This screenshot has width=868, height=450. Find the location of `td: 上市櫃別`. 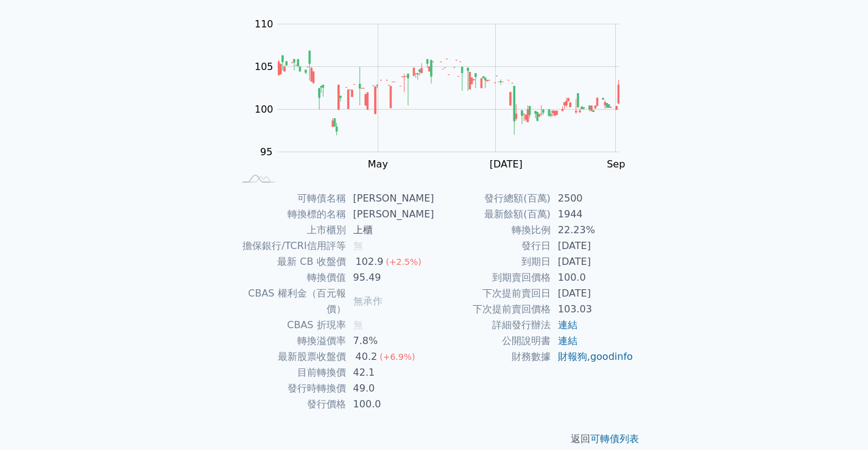

td: 上市櫃別 is located at coordinates (290, 230).